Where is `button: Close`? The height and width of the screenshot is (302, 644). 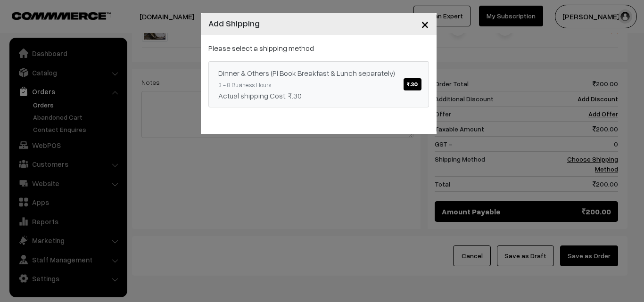
button: Close is located at coordinates (424, 24).